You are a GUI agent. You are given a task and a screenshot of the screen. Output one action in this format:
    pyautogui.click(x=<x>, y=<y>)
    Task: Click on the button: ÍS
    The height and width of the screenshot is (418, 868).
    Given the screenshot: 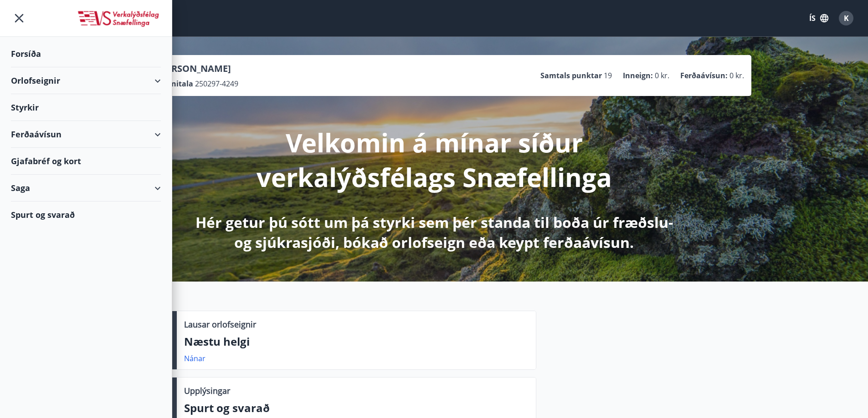 What is the action you would take?
    pyautogui.click(x=819, y=18)
    